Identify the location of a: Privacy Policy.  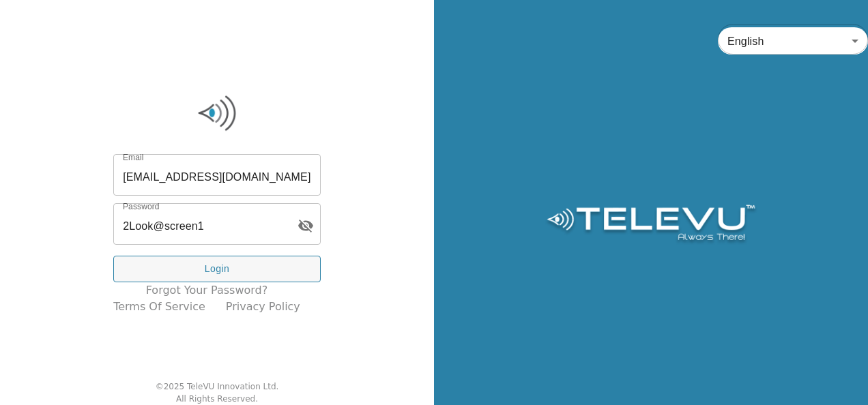
(263, 307).